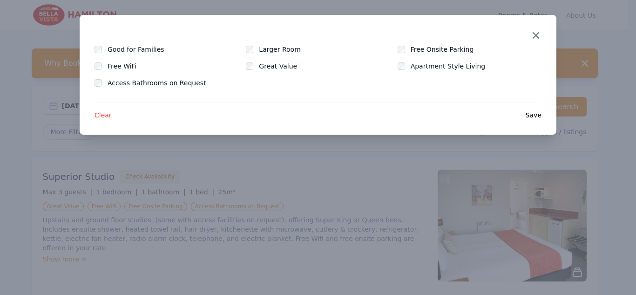 This screenshot has height=295, width=636. Describe the element at coordinates (533, 115) in the screenshot. I see `span: Save` at that location.